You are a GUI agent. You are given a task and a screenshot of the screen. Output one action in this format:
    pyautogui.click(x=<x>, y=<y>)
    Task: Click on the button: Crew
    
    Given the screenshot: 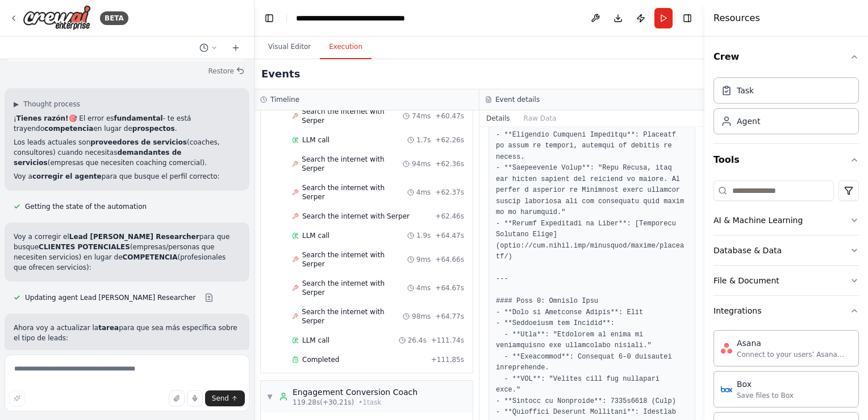 What is the action you would take?
    pyautogui.click(x=786, y=57)
    